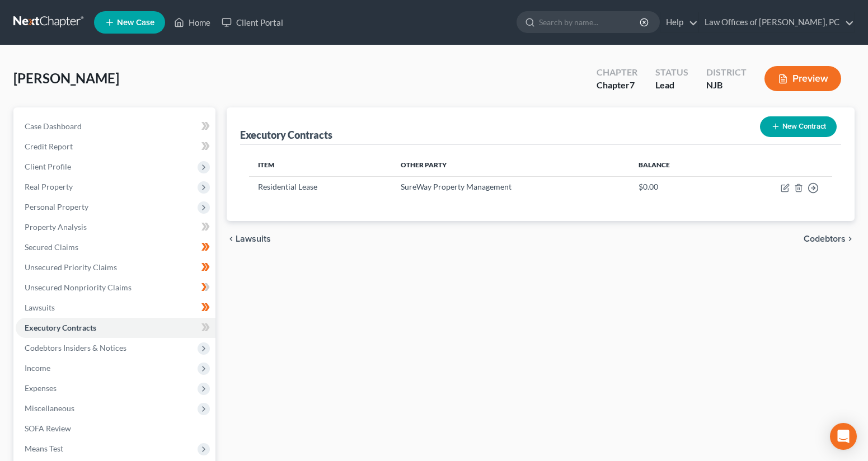  Describe the element at coordinates (726, 72) in the screenshot. I see `div: District` at that location.